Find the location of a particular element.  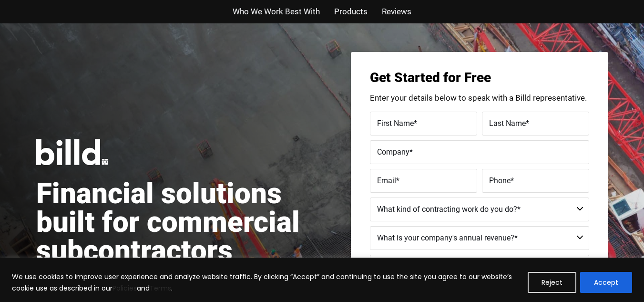

span: First Name is located at coordinates (395, 122).